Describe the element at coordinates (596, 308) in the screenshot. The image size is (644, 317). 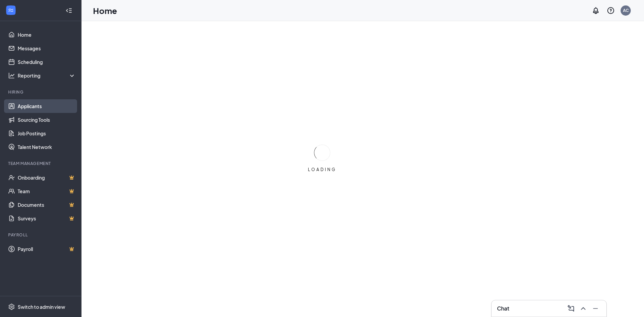
I see `svg: Minimize` at that location.